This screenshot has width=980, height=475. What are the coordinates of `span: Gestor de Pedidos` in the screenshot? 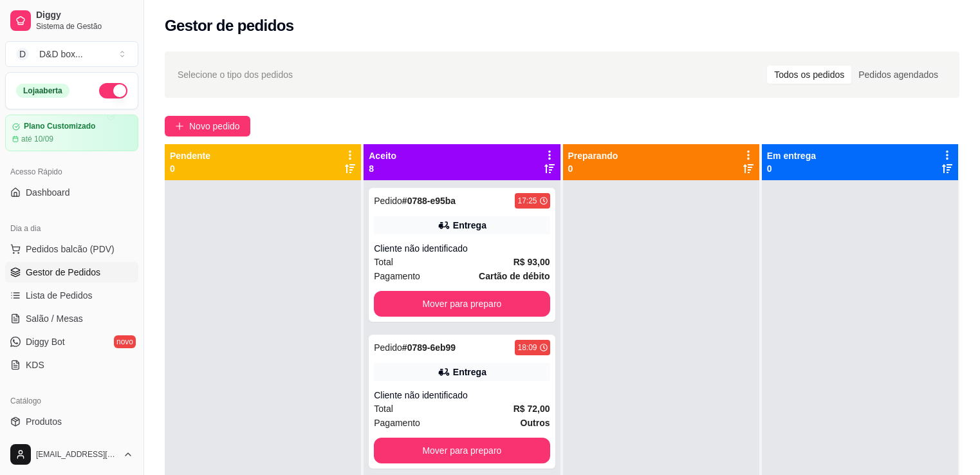 It's located at (63, 272).